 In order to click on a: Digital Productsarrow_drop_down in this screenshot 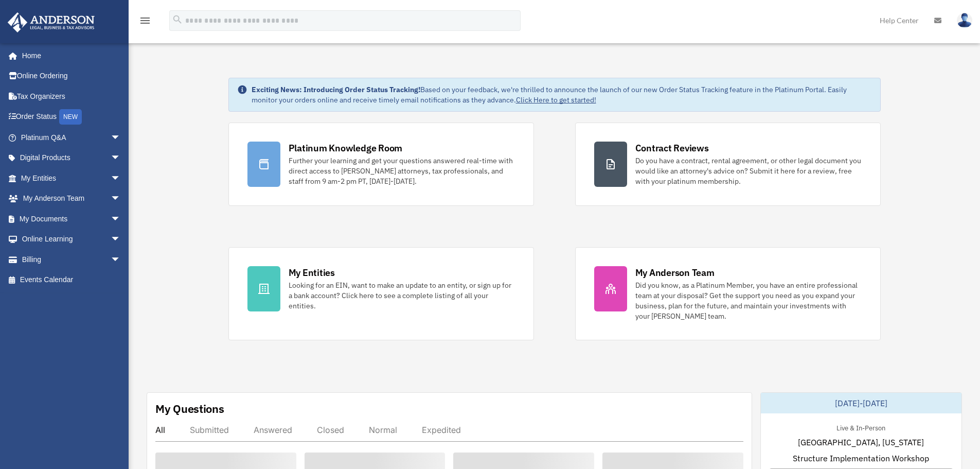, I will do `click(72, 158)`.